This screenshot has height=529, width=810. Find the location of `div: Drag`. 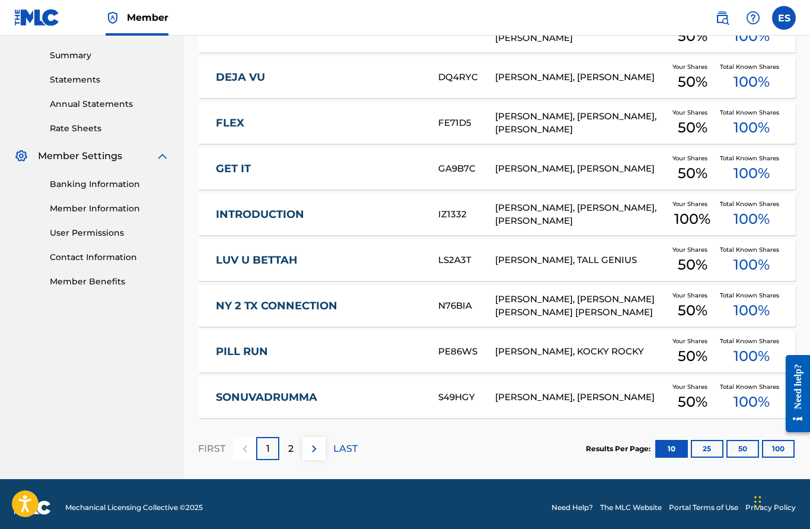

div: Drag is located at coordinates (758, 501).